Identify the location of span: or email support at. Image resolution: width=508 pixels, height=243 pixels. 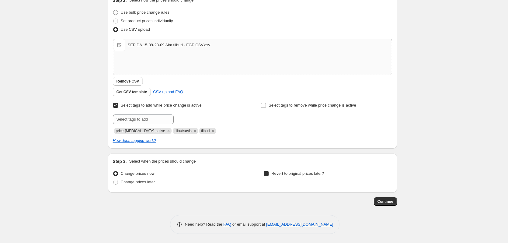
(249, 224).